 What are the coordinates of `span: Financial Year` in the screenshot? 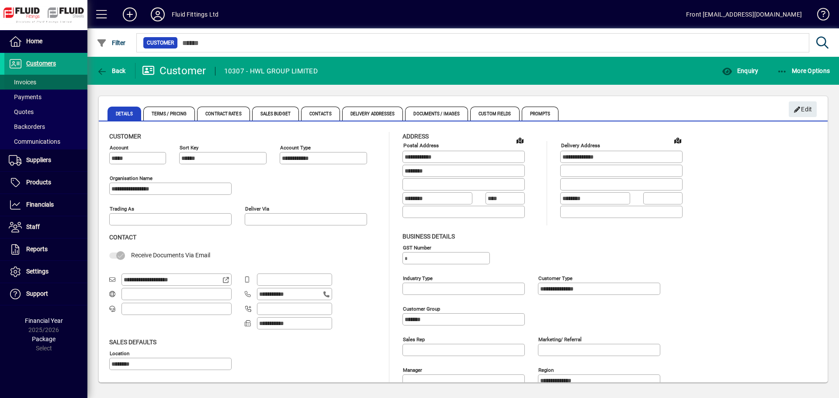 It's located at (44, 321).